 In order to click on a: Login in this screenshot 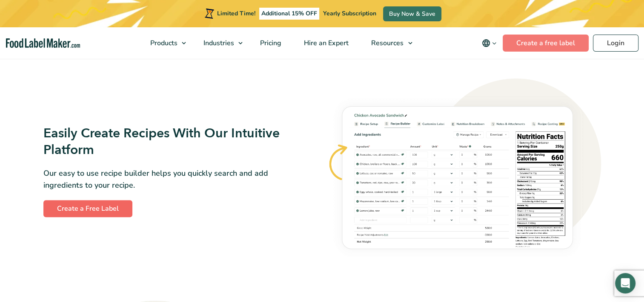, I will do `click(616, 43)`.